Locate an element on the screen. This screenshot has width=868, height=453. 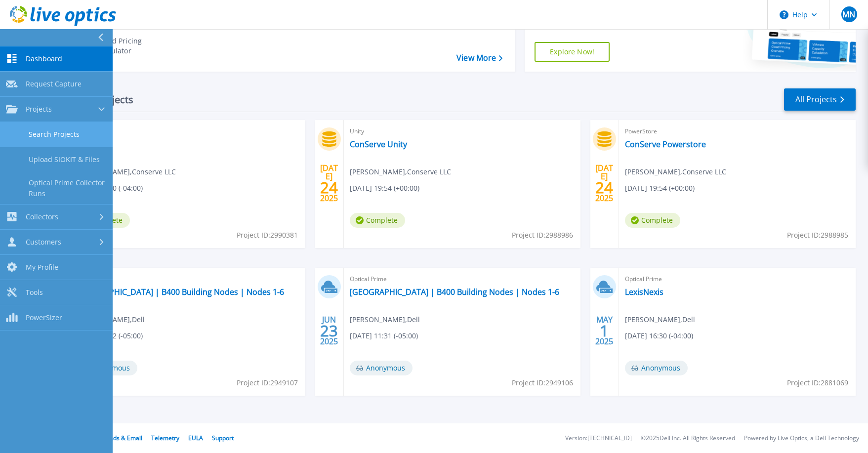
span: Project ID: 2949107 is located at coordinates (268, 383).